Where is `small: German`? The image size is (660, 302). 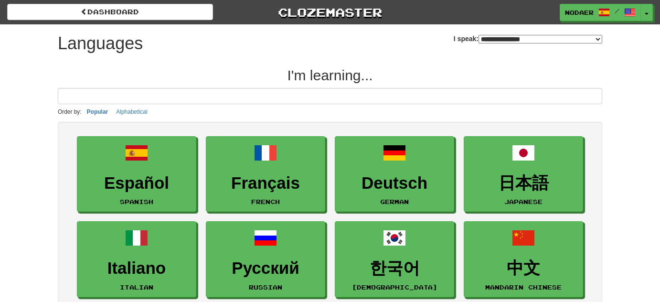
small: German is located at coordinates (394, 202).